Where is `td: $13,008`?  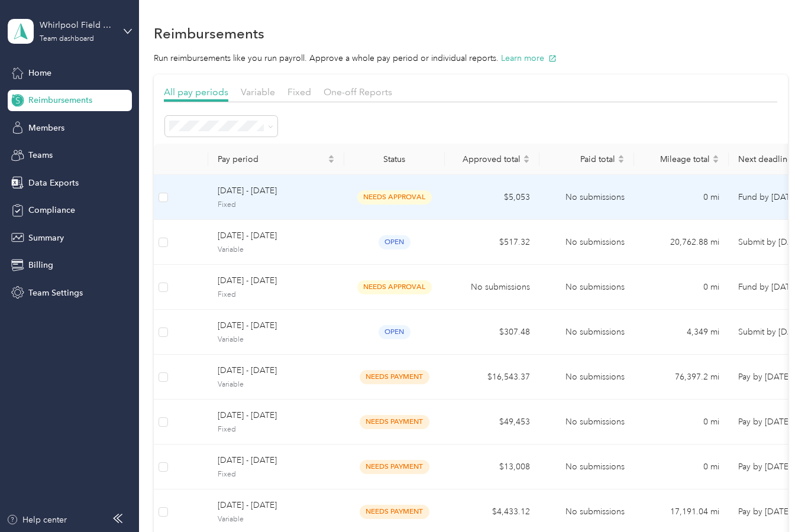 td: $13,008 is located at coordinates (492, 467).